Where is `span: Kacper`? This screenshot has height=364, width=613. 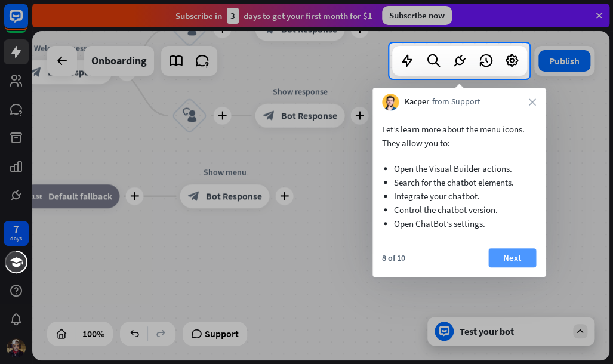
span: Kacper is located at coordinates (417, 102).